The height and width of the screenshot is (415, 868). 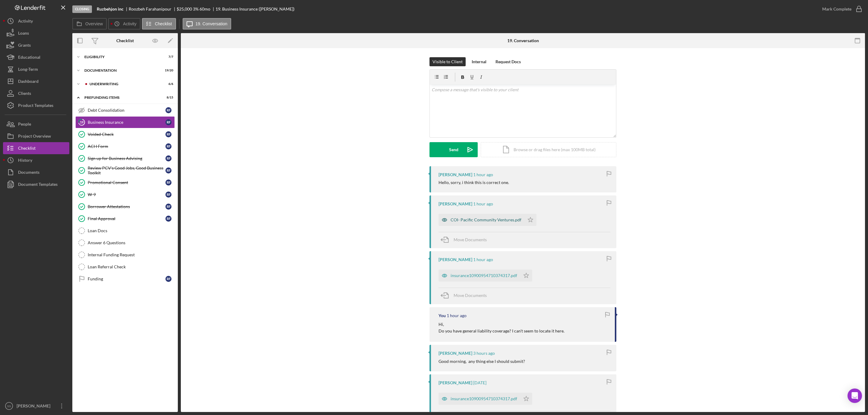 What do you see at coordinates (479, 62) in the screenshot?
I see `div: Internal` at bounding box center [479, 62].